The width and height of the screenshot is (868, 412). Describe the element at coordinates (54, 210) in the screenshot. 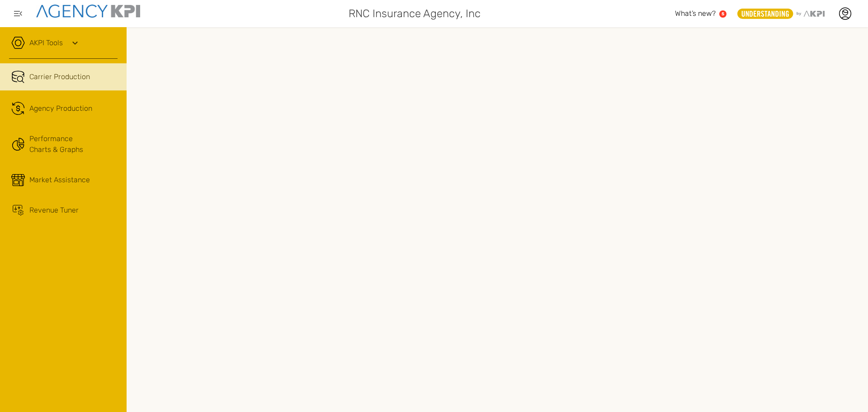

I see `span: Revenue Tuner` at that location.